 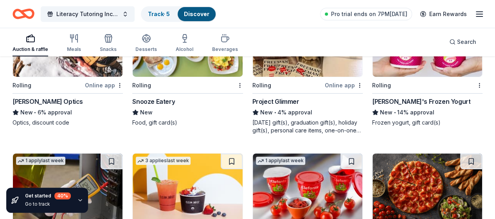 I want to click on div: Project Glimmer, so click(x=276, y=101).